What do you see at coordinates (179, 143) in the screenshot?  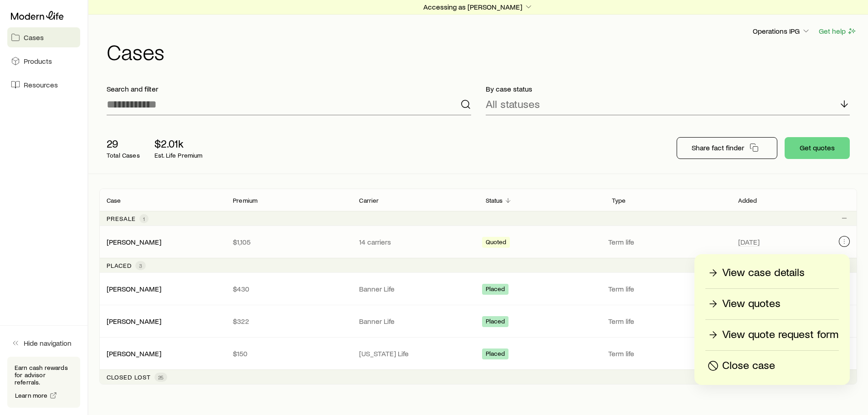 I see `p: $2.01k` at bounding box center [179, 143].